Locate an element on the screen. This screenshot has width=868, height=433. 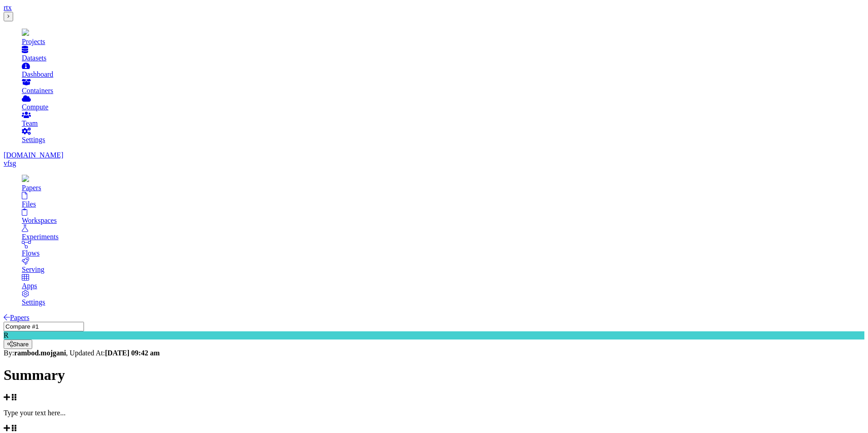
div: Share is located at coordinates (18, 344).